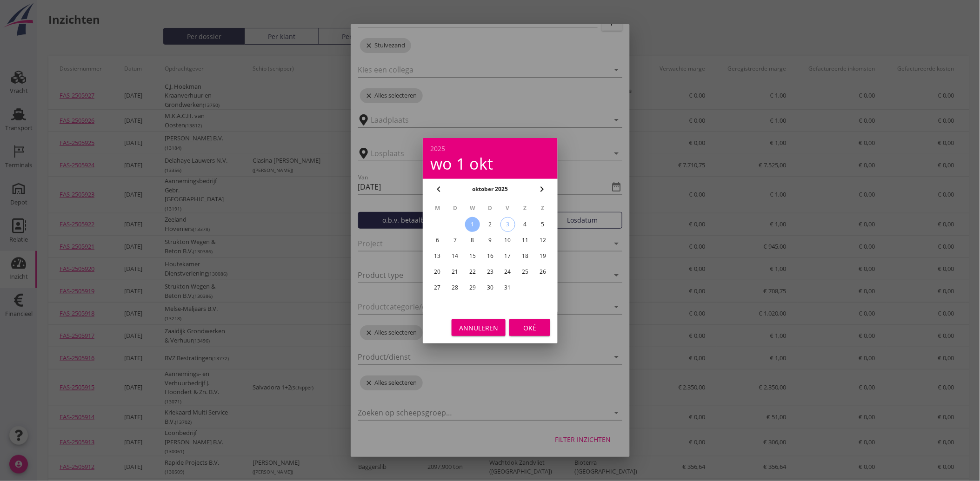  What do you see at coordinates (508, 208) in the screenshot?
I see `th: V` at bounding box center [508, 208].